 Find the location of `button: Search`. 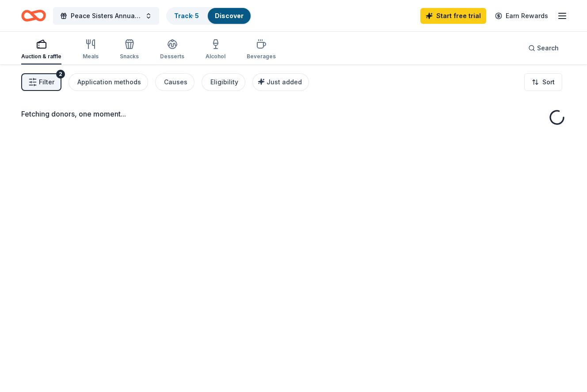

button: Search is located at coordinates (543, 48).